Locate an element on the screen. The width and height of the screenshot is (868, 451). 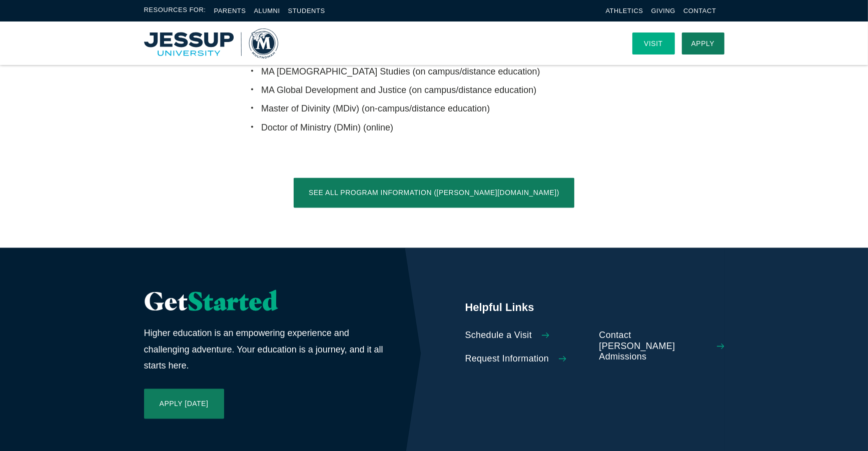
a: Request Information is located at coordinates (528, 360).